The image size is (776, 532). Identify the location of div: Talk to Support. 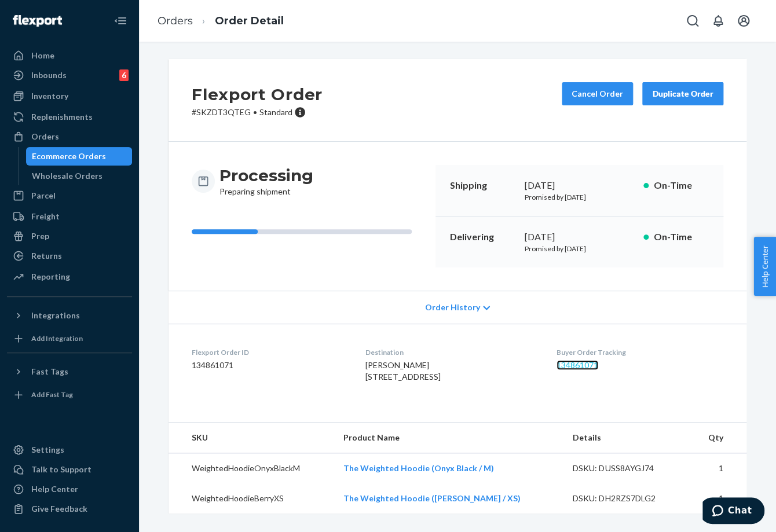
(61, 470).